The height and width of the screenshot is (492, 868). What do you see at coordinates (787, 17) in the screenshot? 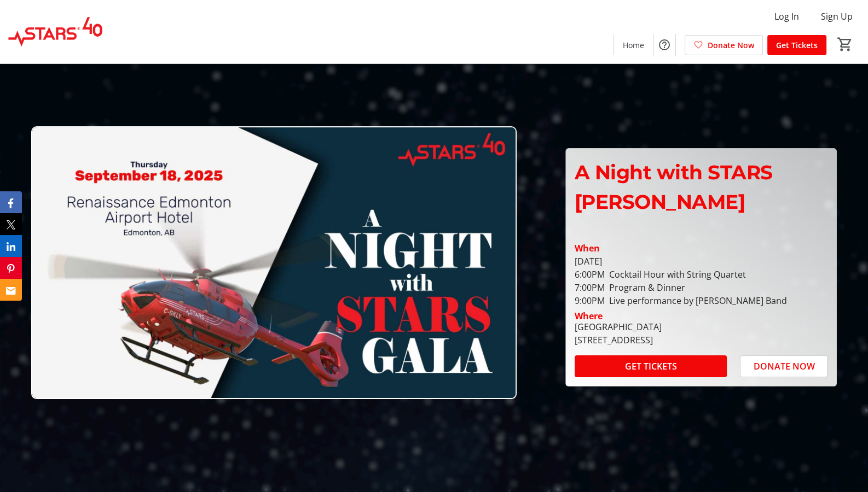
I see `button: Log In` at bounding box center [787, 17].